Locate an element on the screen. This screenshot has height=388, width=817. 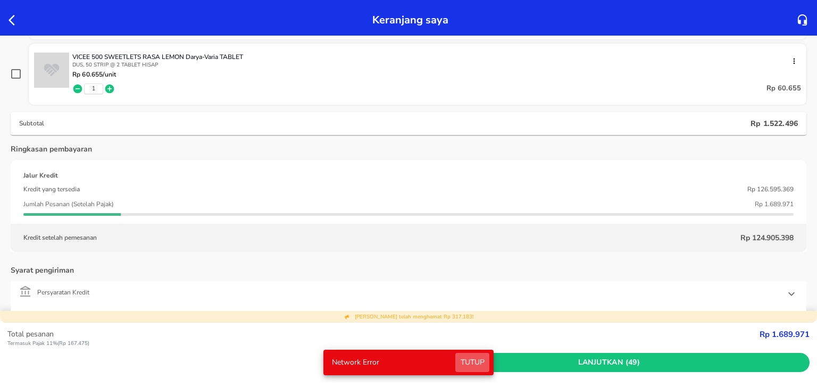
button: 1 is located at coordinates (94, 89).